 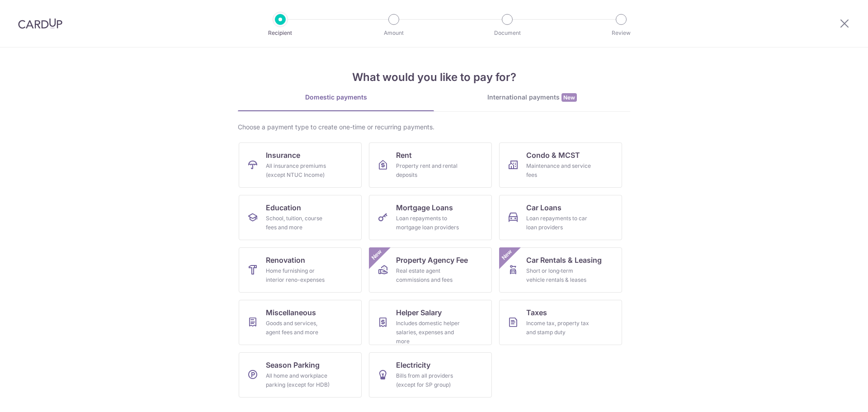 What do you see at coordinates (300, 270) in the screenshot?
I see `a: RenovationHome furnishing or interior reno-expenses` at bounding box center [300, 270].